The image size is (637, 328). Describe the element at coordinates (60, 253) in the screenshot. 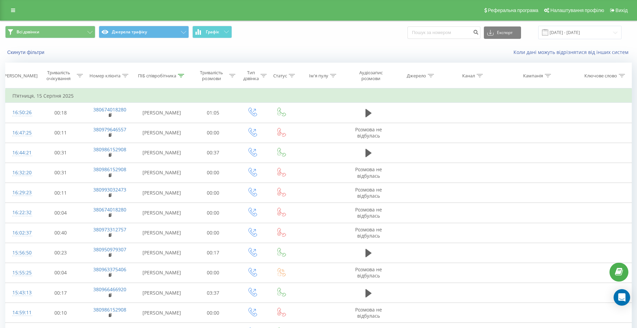

I see `td: 00:23` at that location.